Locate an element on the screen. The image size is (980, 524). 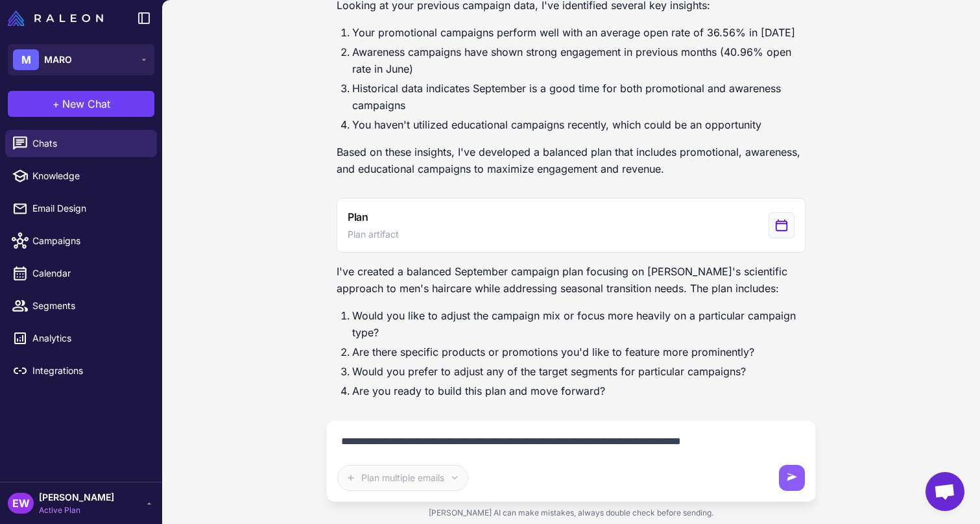
li: Would you prefer to adjust any of the target segments for particular campaigns? is located at coordinates (579, 371).